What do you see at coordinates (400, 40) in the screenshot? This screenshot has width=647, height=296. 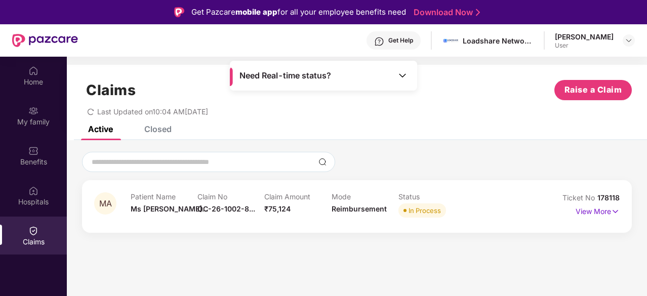 I see `div: Get Help` at bounding box center [400, 40].